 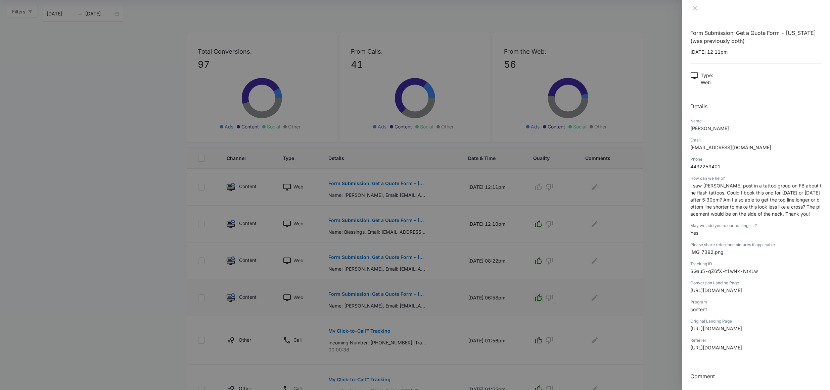 What do you see at coordinates (756, 121) in the screenshot?
I see `div: Name` at bounding box center [756, 121].